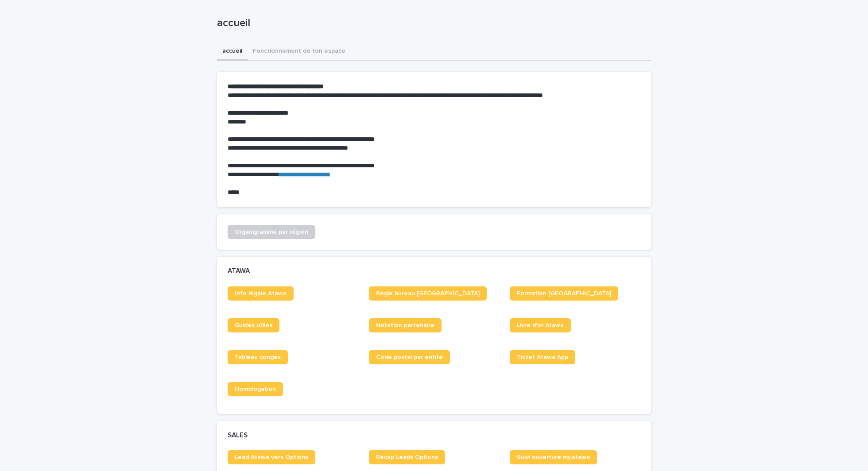 This screenshot has width=868, height=471. I want to click on a: Ticket Atawa App, so click(542, 357).